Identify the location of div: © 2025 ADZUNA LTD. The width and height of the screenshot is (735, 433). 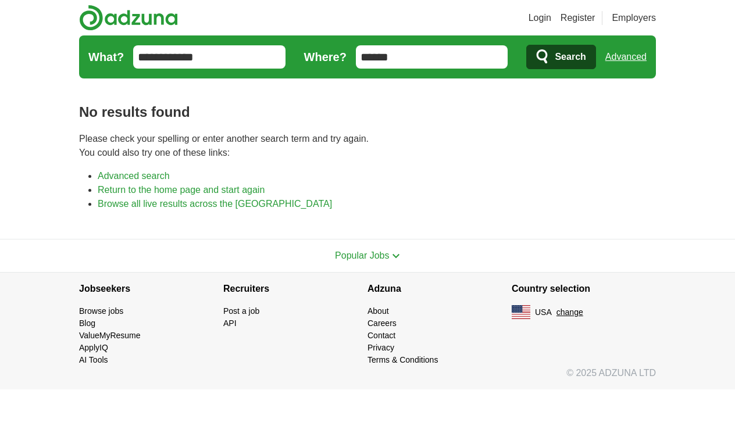
(368, 378).